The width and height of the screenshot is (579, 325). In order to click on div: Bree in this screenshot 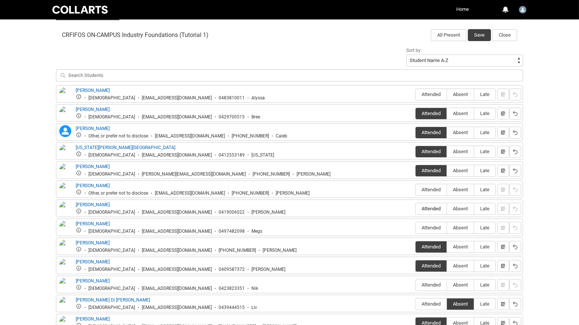, I will do `click(256, 117)`.